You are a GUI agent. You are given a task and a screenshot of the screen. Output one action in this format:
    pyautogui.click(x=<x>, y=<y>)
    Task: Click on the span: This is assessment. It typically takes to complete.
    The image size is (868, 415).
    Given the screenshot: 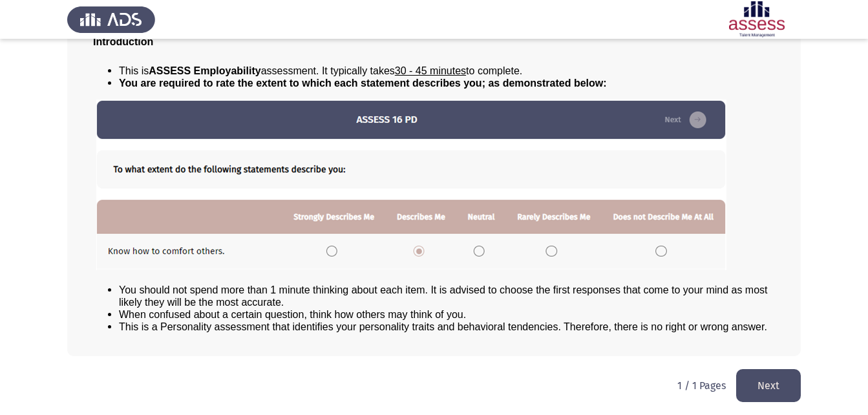 What is the action you would take?
    pyautogui.click(x=321, y=70)
    